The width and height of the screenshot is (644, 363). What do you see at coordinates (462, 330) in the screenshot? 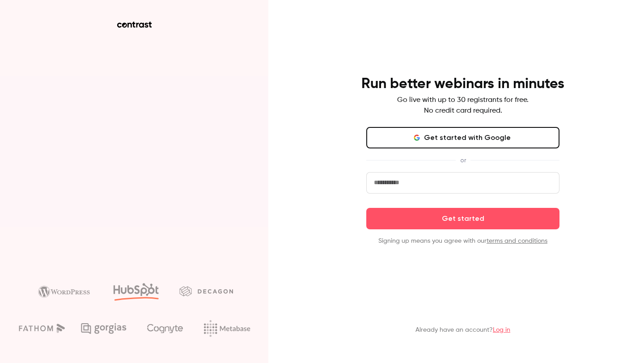
I see `p: Already have an account?` at bounding box center [462, 330].